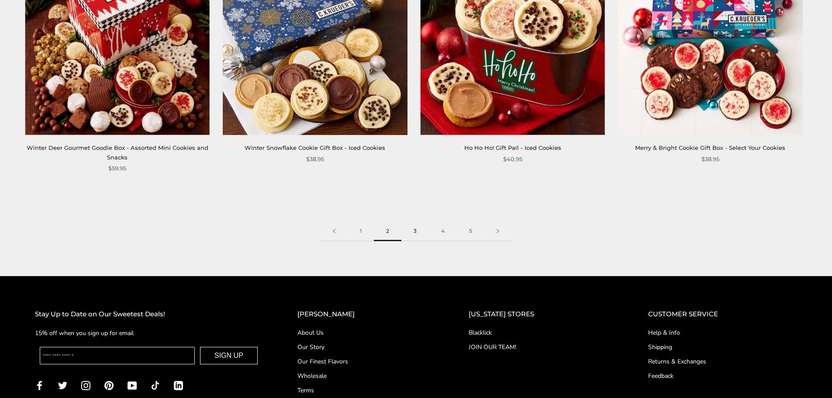  Describe the element at coordinates (365, 390) in the screenshot. I see `a: Terms` at that location.